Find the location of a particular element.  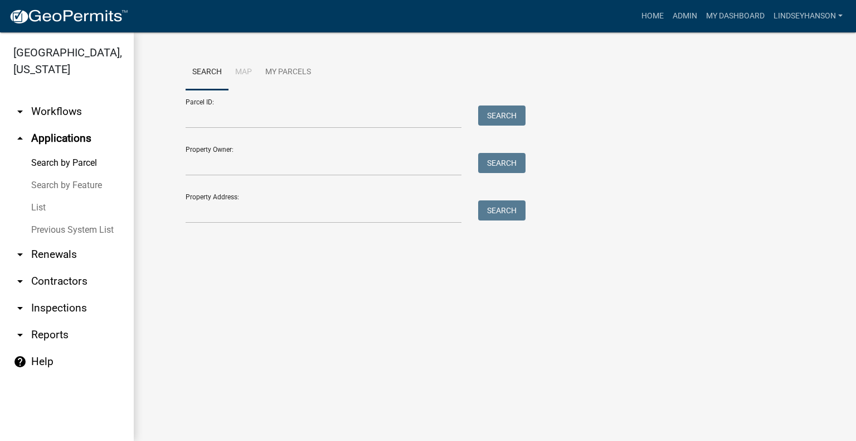

a: Search is located at coordinates (207, 72).